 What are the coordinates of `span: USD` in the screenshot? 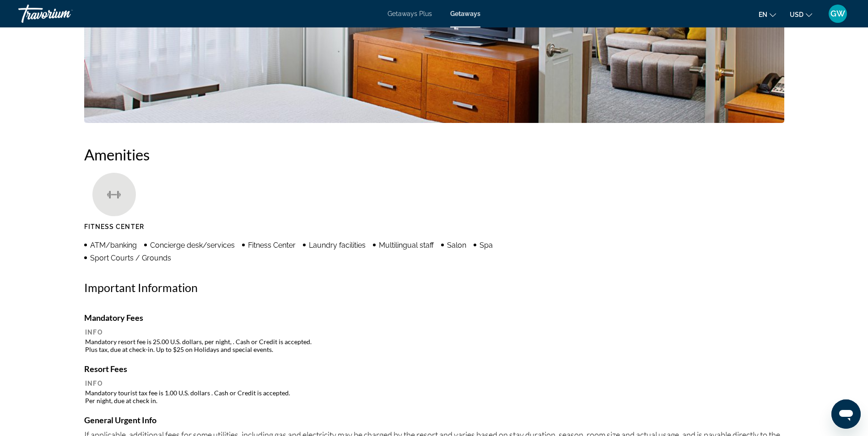 It's located at (796, 15).